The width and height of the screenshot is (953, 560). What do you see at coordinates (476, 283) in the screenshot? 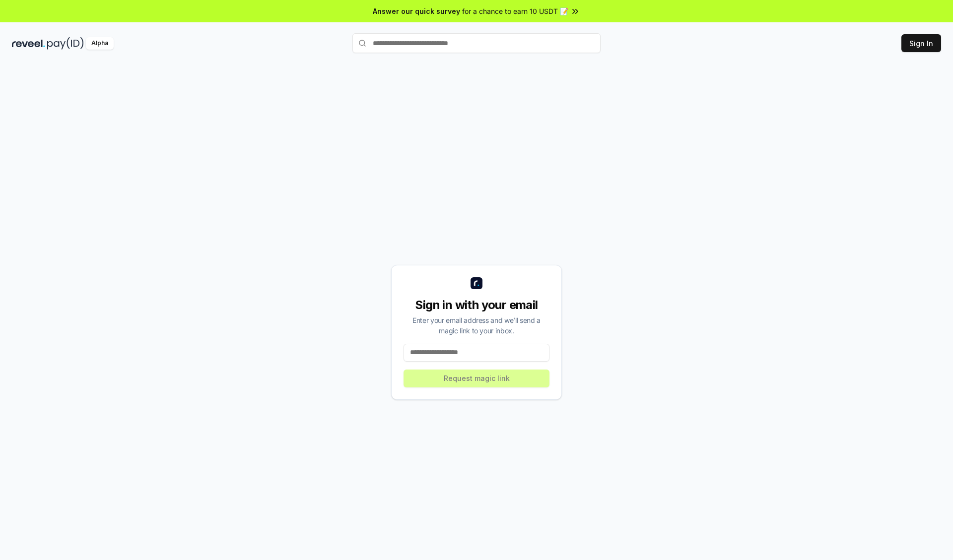
I see `img: logo_small` at bounding box center [476, 283].